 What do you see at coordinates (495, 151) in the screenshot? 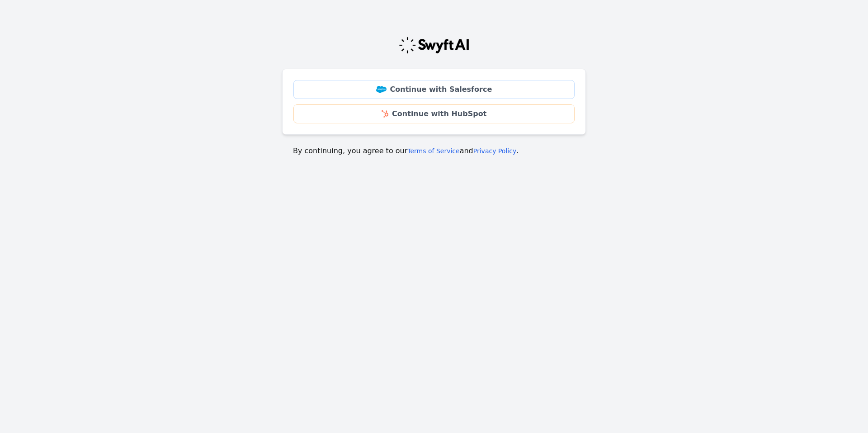
I see `a: Privacy Policy` at bounding box center [495, 151].